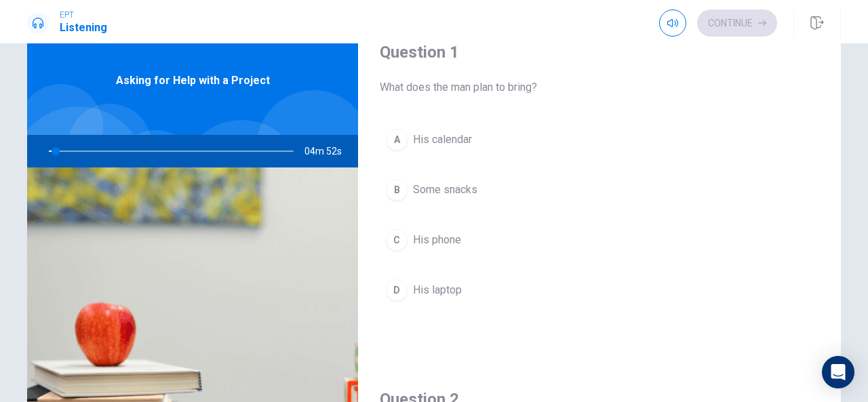 The height and width of the screenshot is (402, 868). What do you see at coordinates (838, 372) in the screenshot?
I see `div: Open Intercom Messenger` at bounding box center [838, 372].